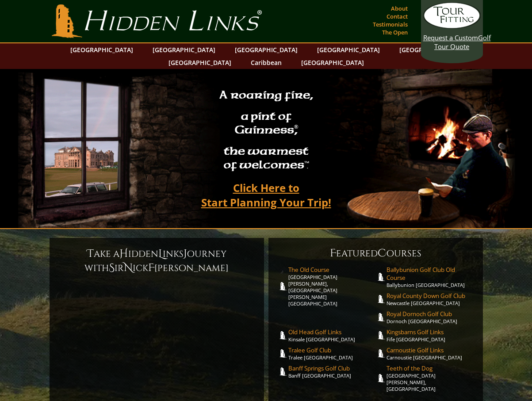 The width and height of the screenshot is (532, 401). Describe the element at coordinates (395, 32) in the screenshot. I see `a: The Open` at that location.